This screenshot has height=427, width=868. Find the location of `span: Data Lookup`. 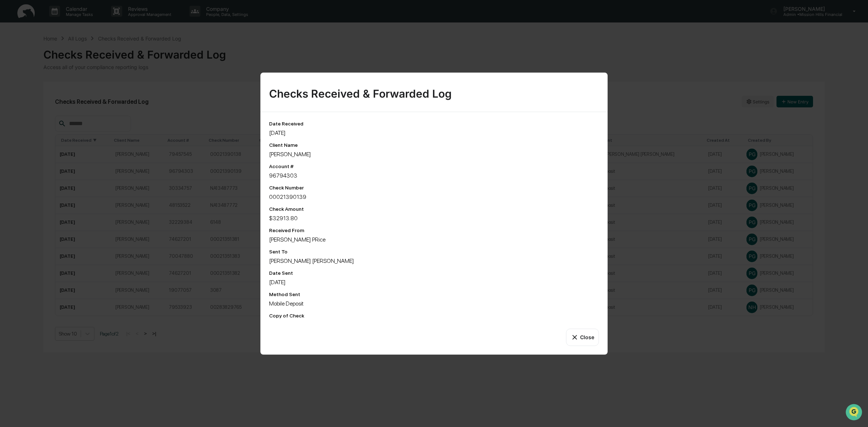

span: Data Lookup is located at coordinates (30, 108).